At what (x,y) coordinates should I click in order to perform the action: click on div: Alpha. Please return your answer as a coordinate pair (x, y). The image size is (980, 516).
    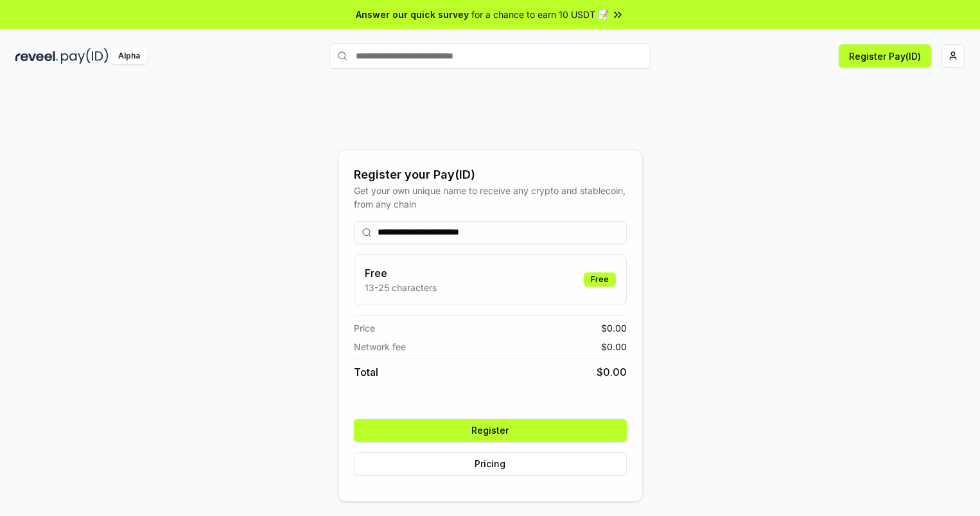
    Looking at the image, I should click on (129, 56).